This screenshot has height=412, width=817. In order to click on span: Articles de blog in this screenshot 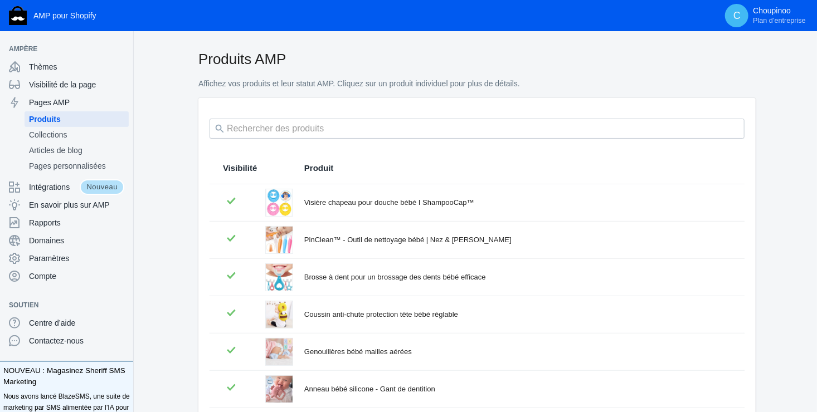, I will do `click(76, 150)`.